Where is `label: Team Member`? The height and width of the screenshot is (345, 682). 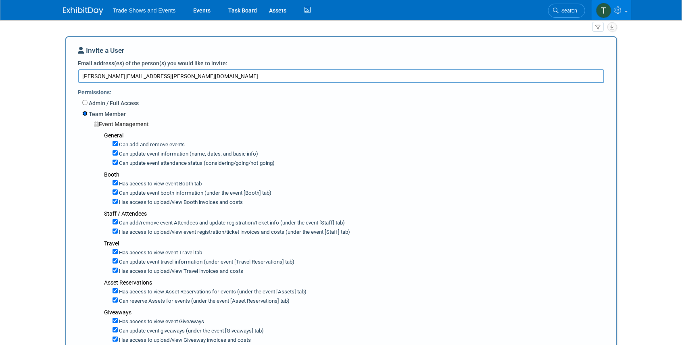 label: Team Member is located at coordinates (107, 114).